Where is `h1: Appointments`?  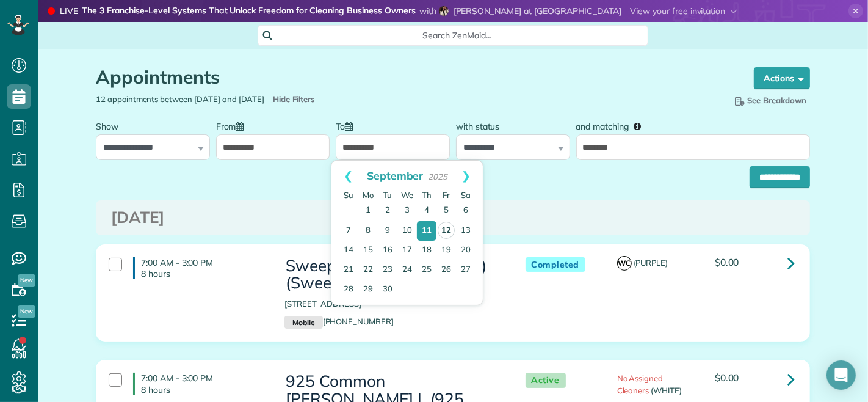 h1: Appointments is located at coordinates (413, 77).